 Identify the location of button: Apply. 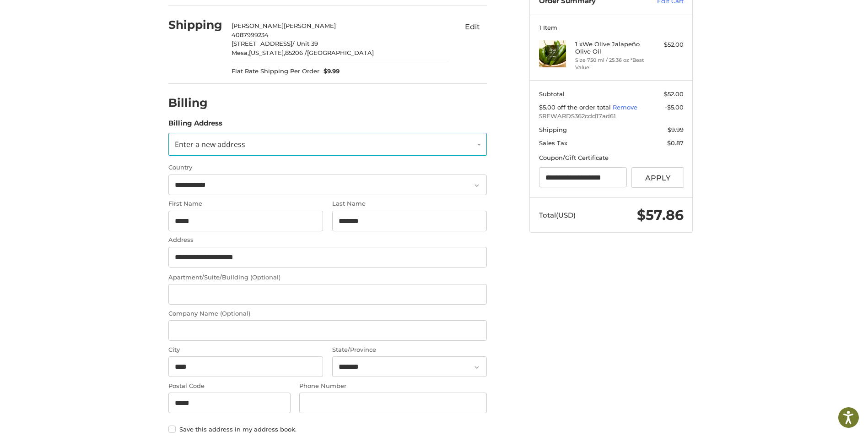
(658, 177).